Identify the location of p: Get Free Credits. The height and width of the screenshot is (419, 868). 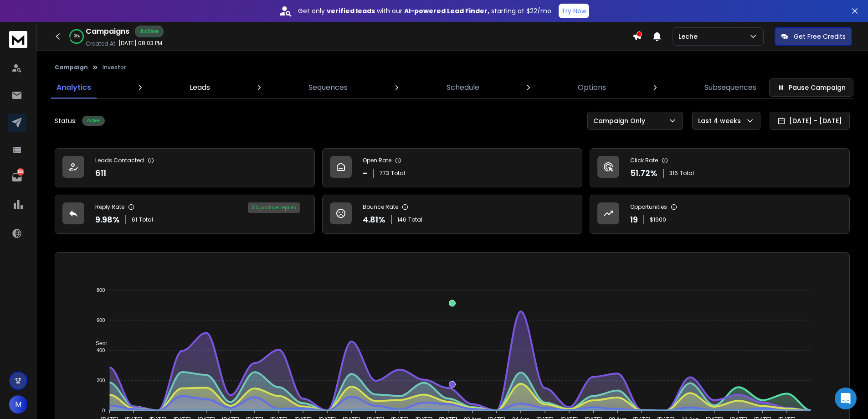
(820, 37).